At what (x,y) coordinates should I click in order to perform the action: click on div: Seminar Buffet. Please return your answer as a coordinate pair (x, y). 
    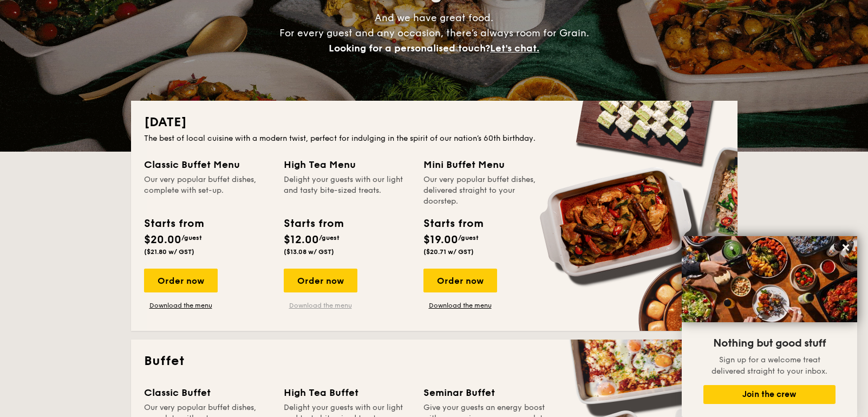
    Looking at the image, I should click on (487, 393).